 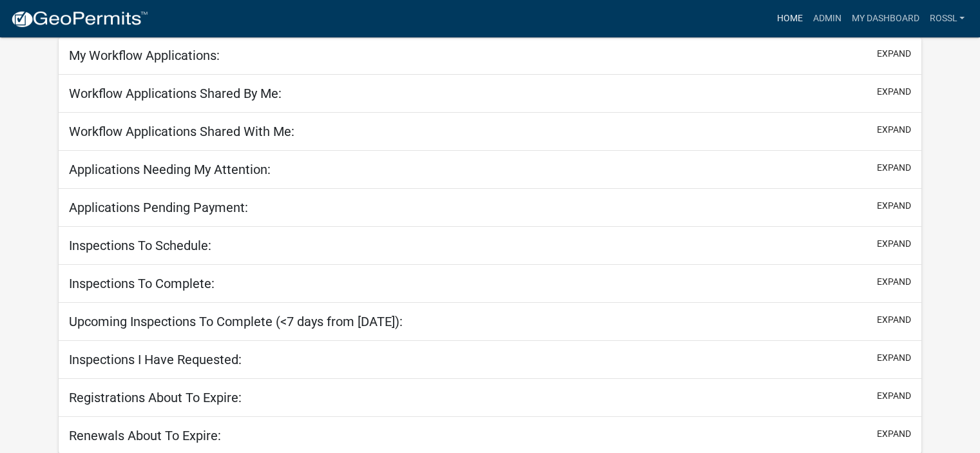 What do you see at coordinates (142, 283) in the screenshot?
I see `h5: Inspections To Complete:` at bounding box center [142, 283].